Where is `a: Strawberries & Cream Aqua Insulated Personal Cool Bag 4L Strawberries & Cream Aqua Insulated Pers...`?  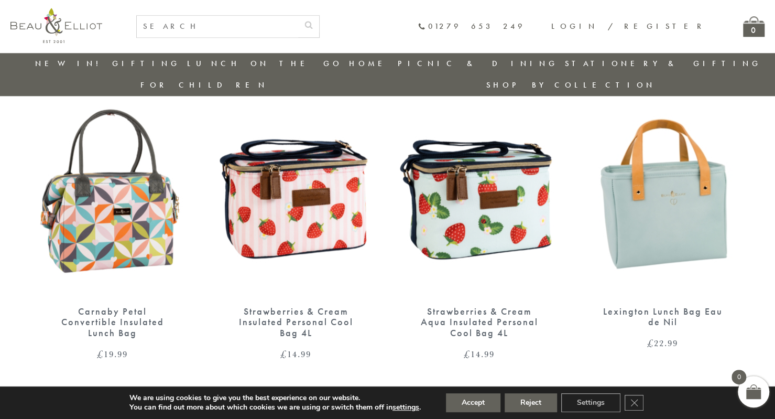 a: Strawberries & Cream Aqua Insulated Personal Cool Bag 4L Strawberries & Cream Aqua Insulated Pers... is located at coordinates (480, 222).